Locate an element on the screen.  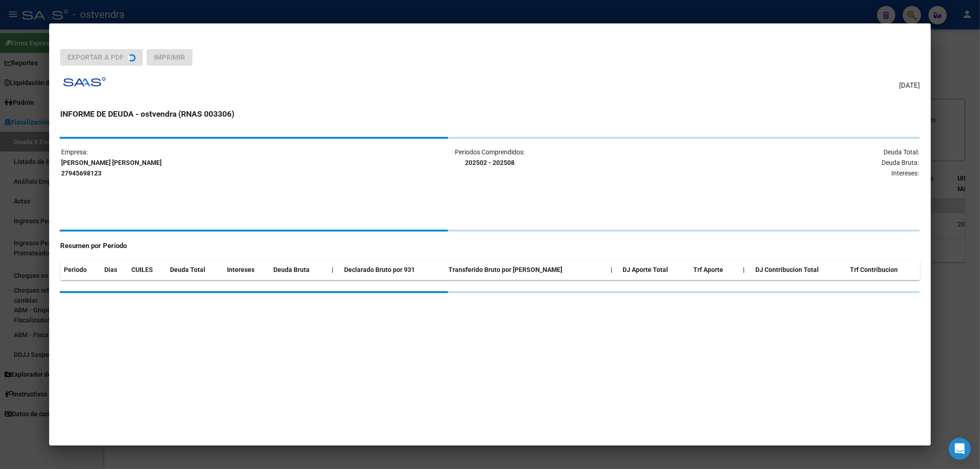
th: Trf Aporte is located at coordinates (714, 269).